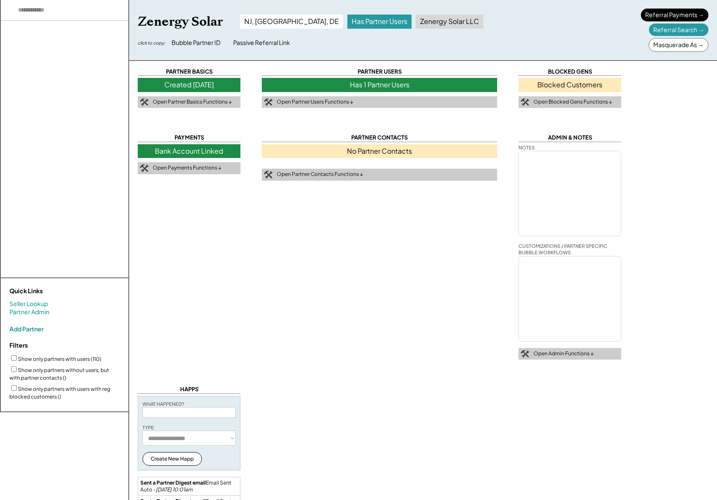 Image resolution: width=717 pixels, height=500 pixels. I want to click on div: Bubble Partner ID, so click(196, 43).